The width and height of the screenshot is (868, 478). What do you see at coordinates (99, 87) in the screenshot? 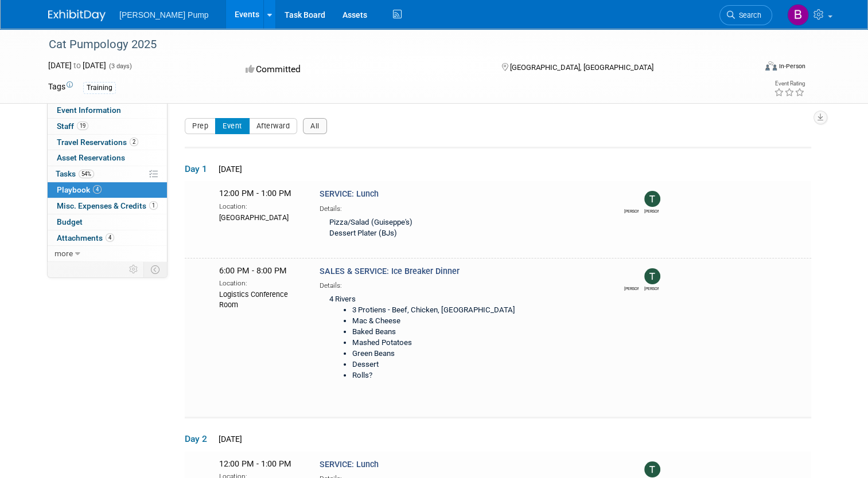
I see `div: Training` at bounding box center [99, 87].